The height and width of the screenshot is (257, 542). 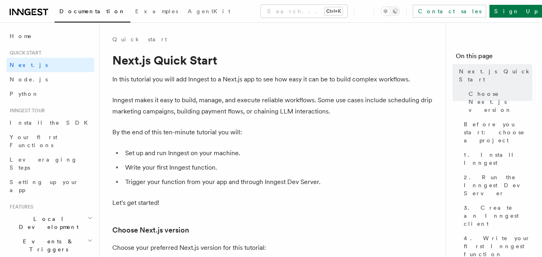 What do you see at coordinates (157, 12) in the screenshot?
I see `a: Examples` at bounding box center [157, 12].